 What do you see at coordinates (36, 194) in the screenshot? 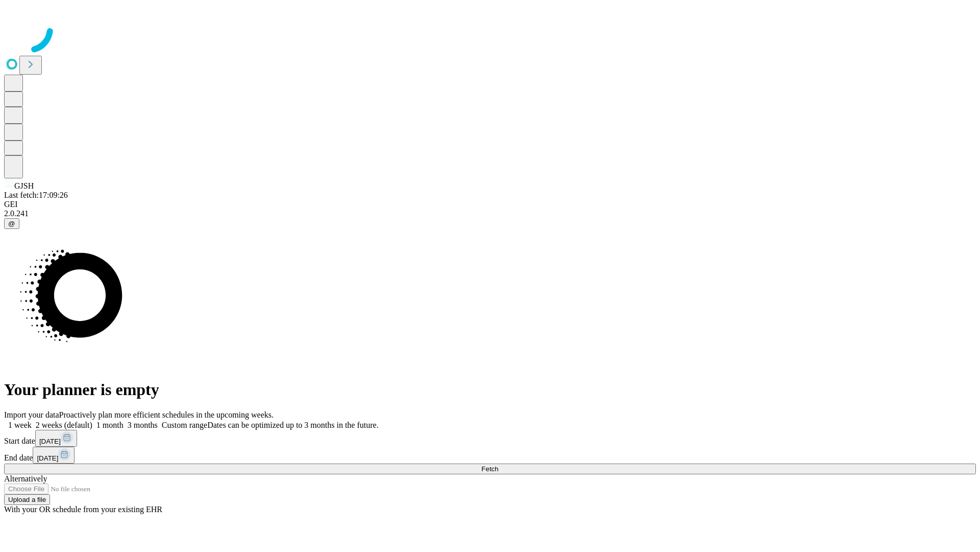
I see `span: Last fetch: 17:09:26` at bounding box center [36, 194].